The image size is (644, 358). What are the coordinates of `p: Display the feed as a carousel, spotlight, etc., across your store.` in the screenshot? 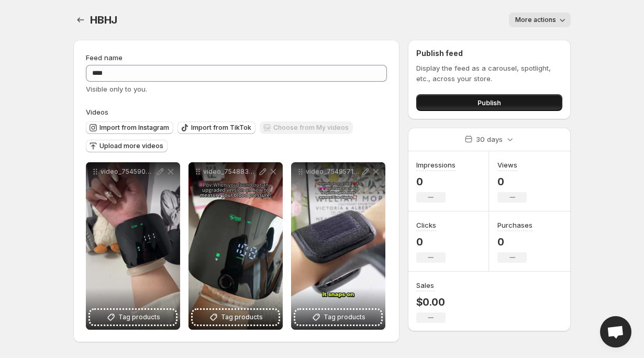 It's located at (489, 73).